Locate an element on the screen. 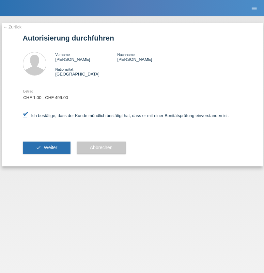 Image resolution: width=264 pixels, height=273 pixels. button: check Weiter is located at coordinates (47, 148).